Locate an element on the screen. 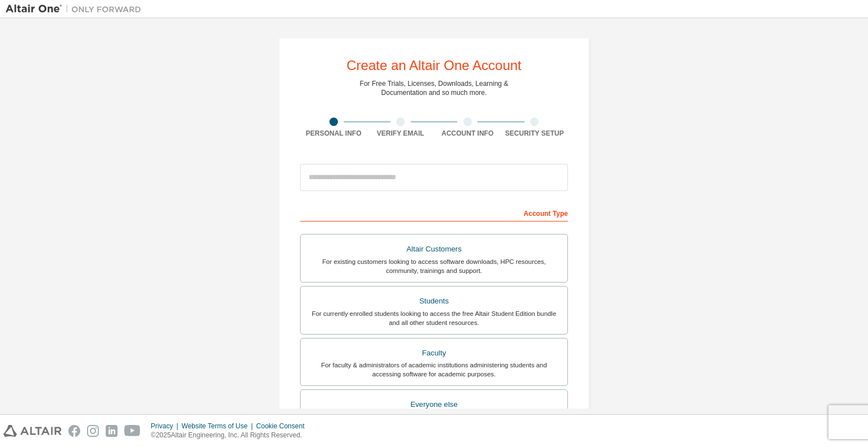 This screenshot has height=447, width=868. div: Website Terms of Use is located at coordinates (218, 426).